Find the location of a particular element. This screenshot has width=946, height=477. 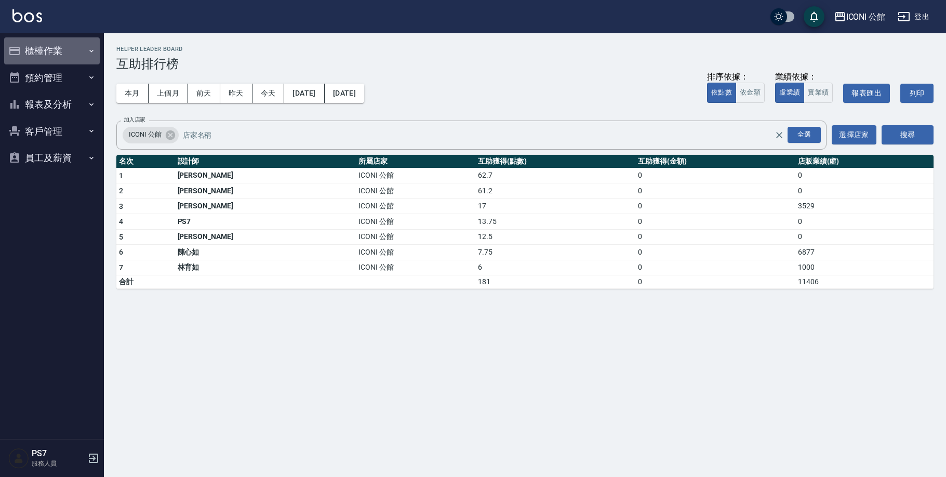

button: 預約管理 is located at coordinates (52, 78).